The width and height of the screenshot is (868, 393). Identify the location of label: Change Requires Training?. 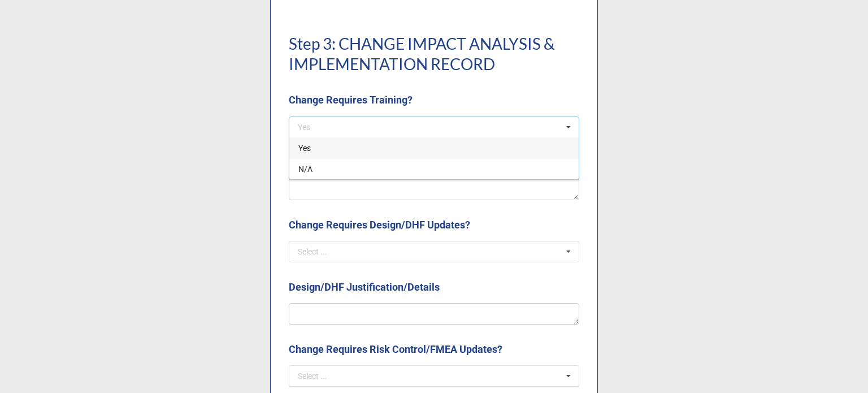
(350, 100).